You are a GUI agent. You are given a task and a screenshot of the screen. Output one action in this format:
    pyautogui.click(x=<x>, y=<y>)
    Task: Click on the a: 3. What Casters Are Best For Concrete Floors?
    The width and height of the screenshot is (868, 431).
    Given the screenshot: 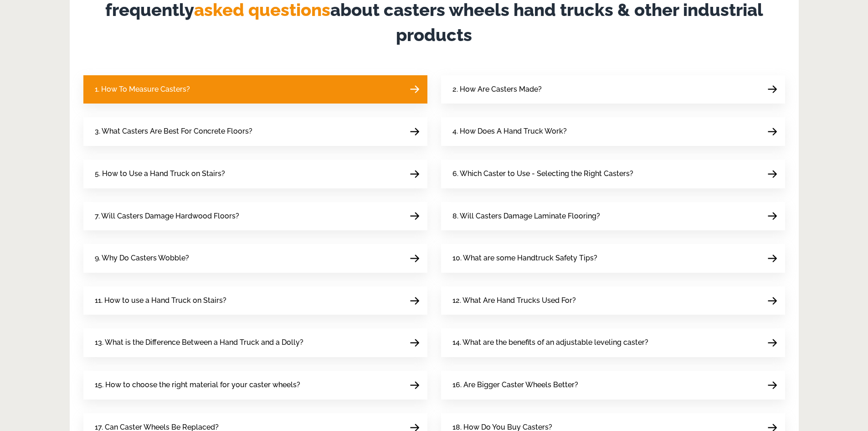 What is the action you would take?
    pyautogui.click(x=255, y=132)
    